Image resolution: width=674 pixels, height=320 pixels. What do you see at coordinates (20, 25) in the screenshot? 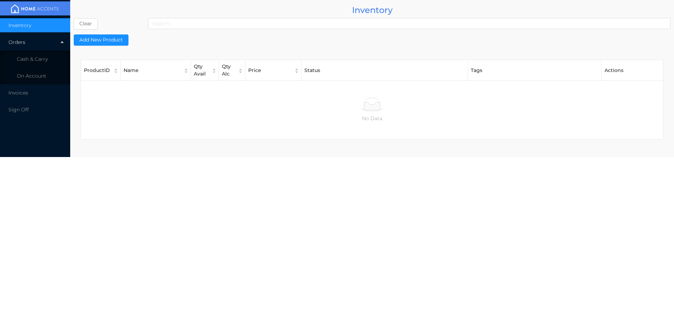
I see `span: Inventory` at bounding box center [20, 25].